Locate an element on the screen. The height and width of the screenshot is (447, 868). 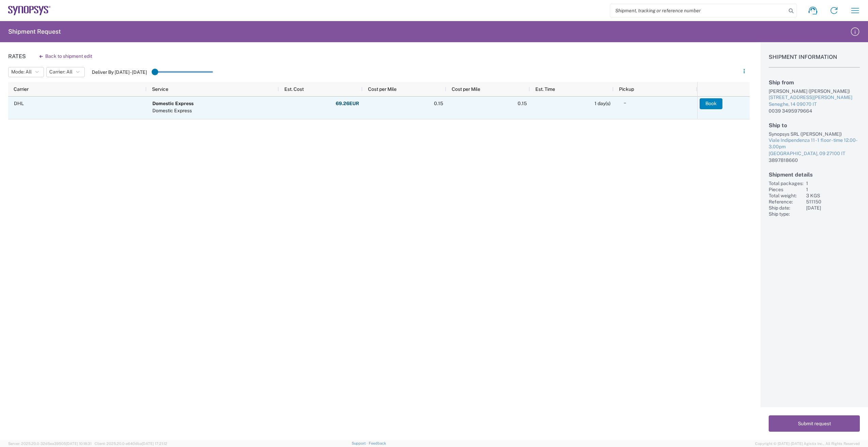
span: Mode: All is located at coordinates (21, 72).